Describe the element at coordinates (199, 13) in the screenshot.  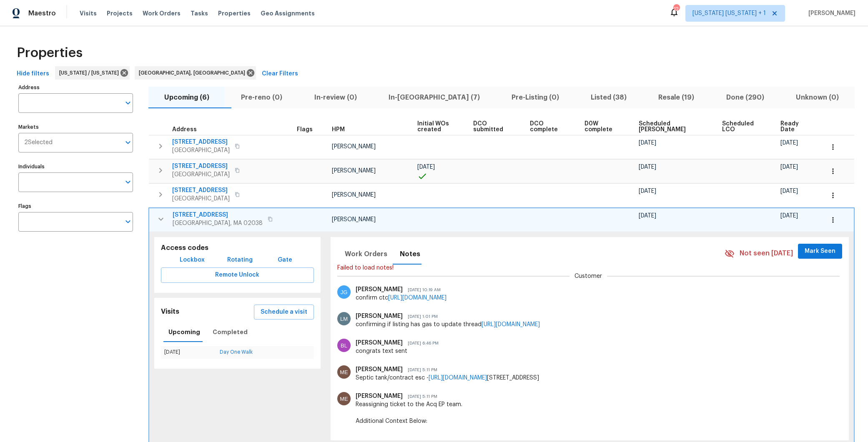
I see `span: Tasks` at that location.